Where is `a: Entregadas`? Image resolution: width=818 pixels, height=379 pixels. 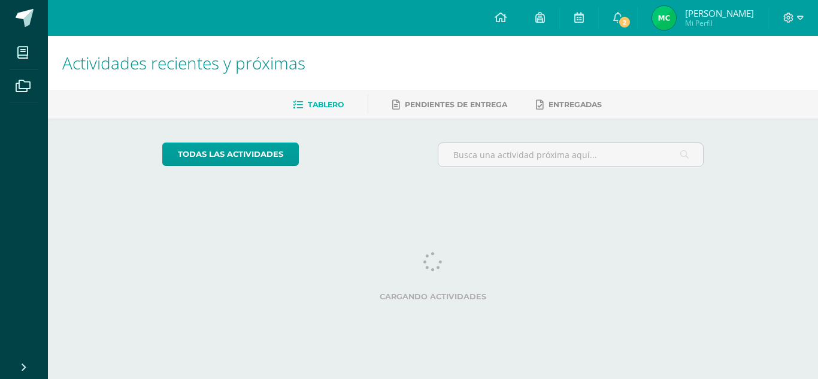 a: Entregadas is located at coordinates (569, 105).